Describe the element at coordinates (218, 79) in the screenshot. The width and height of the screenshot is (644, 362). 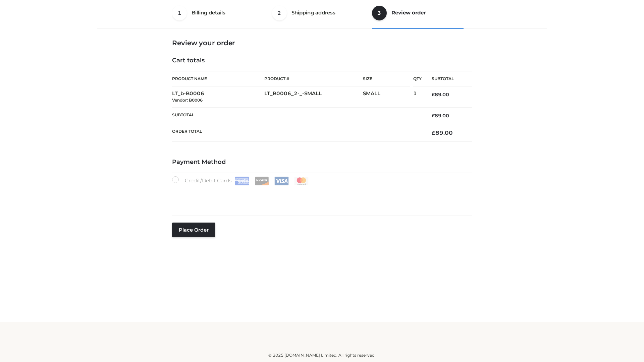
I see `th: Product Name` at that location.